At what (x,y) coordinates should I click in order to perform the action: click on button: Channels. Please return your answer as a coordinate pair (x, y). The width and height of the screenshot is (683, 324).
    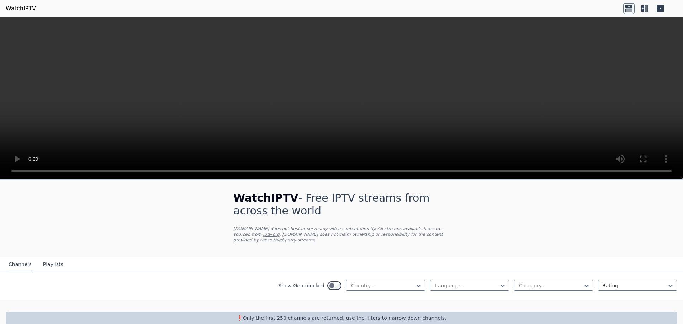
    Looking at the image, I should click on (20, 265).